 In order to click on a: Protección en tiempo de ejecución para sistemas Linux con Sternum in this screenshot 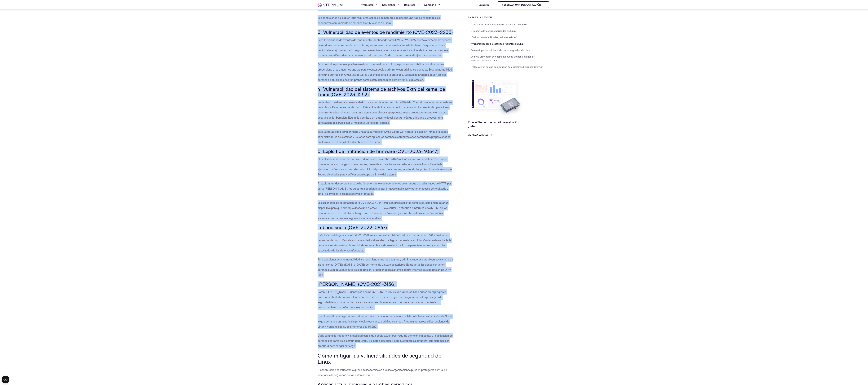, I will do `click(507, 67)`.